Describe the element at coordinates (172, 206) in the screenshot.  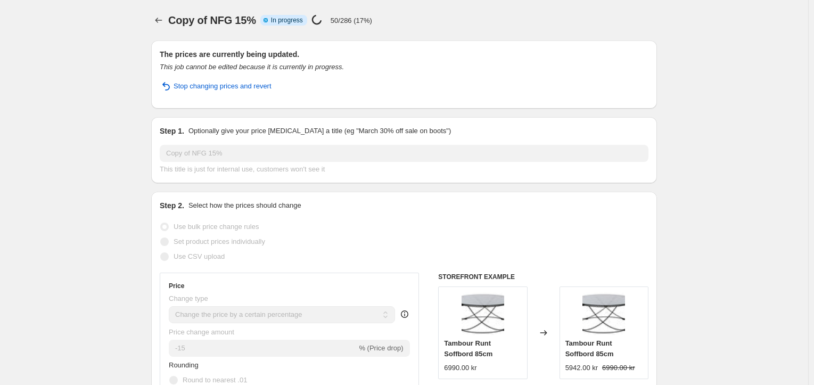
I see `h2: Step 2.` at that location.